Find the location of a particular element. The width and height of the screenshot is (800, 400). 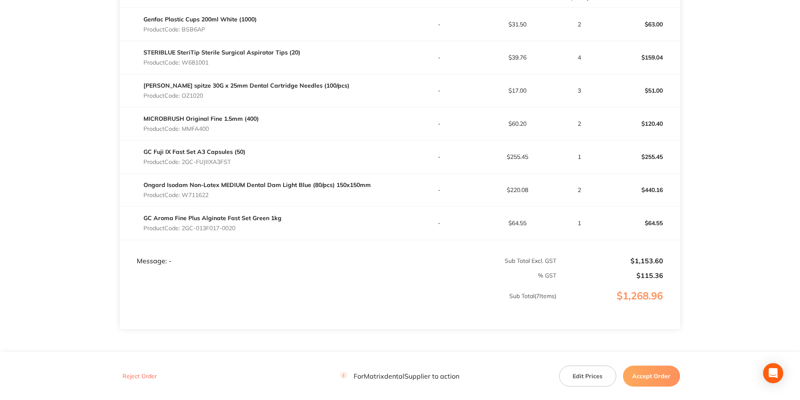

p: $17.00 is located at coordinates (517, 91).